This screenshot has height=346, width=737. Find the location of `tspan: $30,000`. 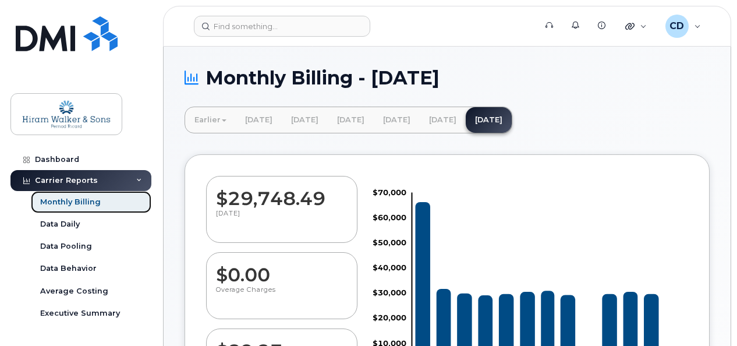

tspan: $30,000 is located at coordinates (390, 292).